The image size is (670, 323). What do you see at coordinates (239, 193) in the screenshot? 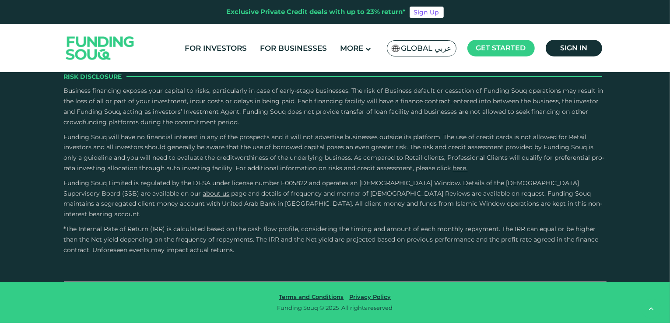
I see `span: page` at bounding box center [239, 193].